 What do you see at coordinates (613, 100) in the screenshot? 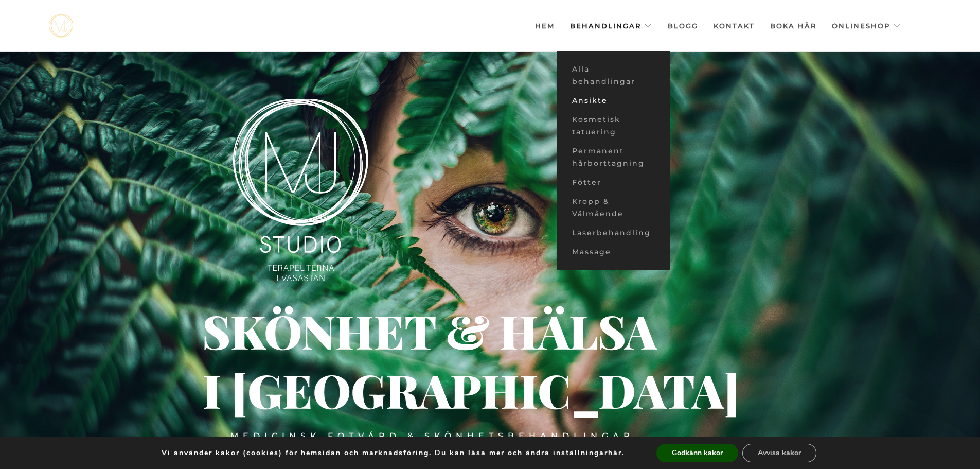
I see `a: Ansikte` at bounding box center [613, 100].